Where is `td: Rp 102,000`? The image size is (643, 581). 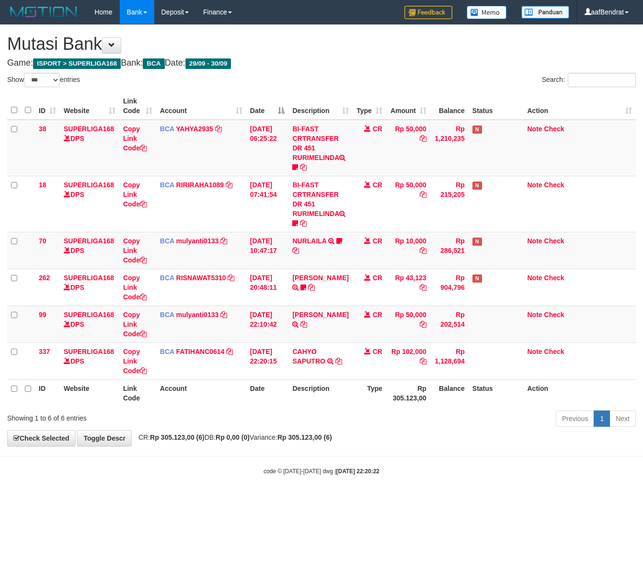
td: Rp 102,000 is located at coordinates (408, 361).